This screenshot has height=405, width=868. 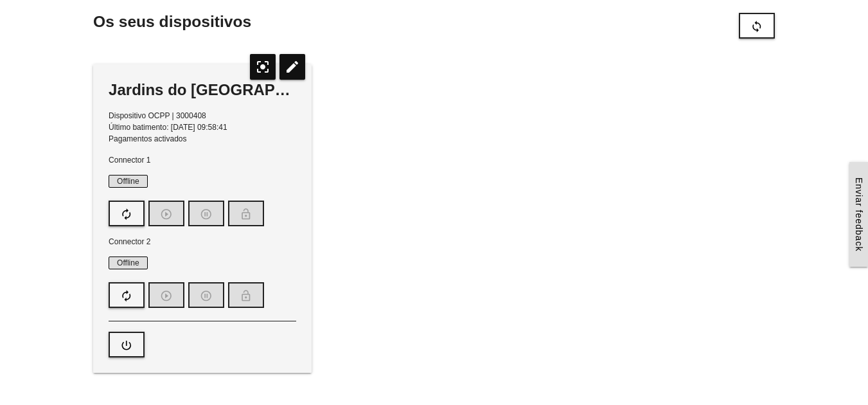 I want to click on i: center_focus_strong, so click(x=262, y=67).